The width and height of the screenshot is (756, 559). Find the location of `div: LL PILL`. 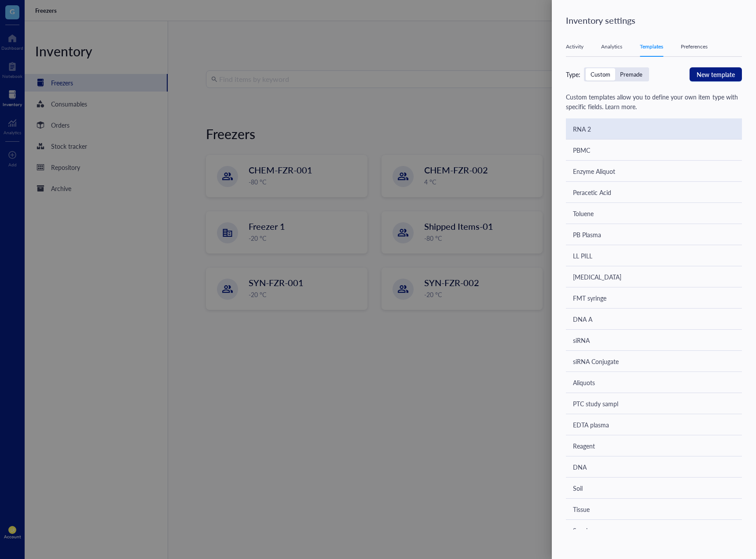

div: LL PILL is located at coordinates (583, 256).